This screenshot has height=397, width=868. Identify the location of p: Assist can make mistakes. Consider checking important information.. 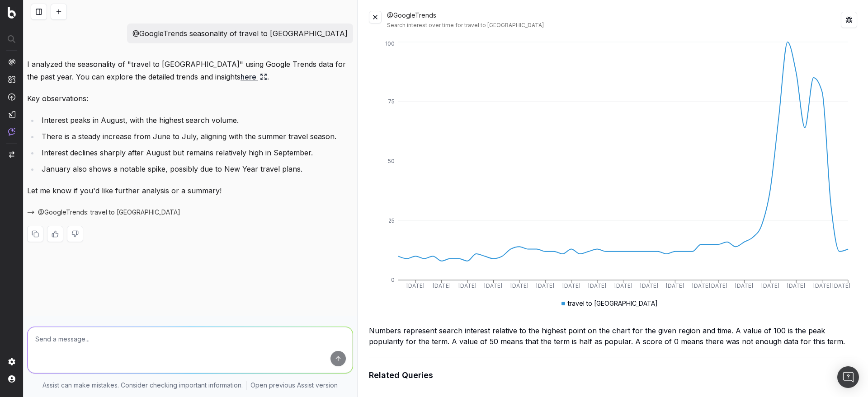
(143, 386).